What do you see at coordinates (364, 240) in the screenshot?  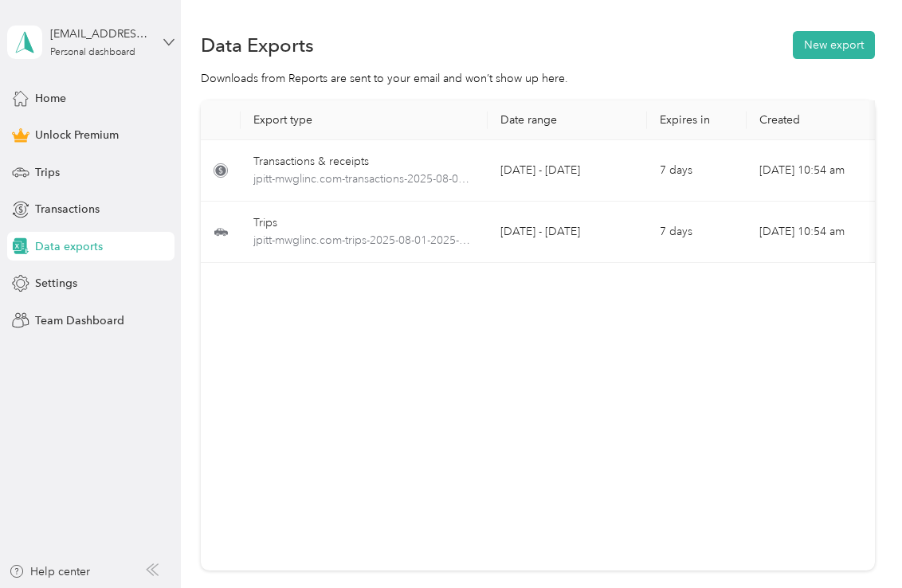 I see `span: jpitt-mwglinc.com-trips-2025-08-01-2025-09-03.xlsx` at bounding box center [364, 240].